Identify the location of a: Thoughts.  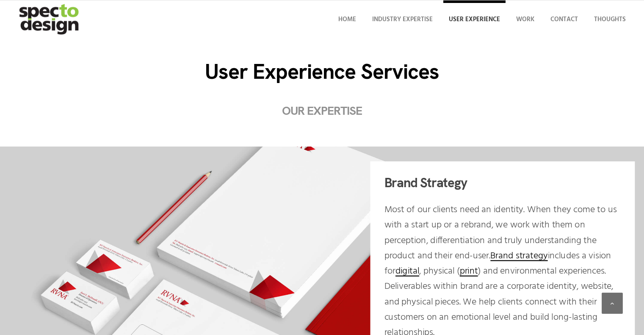
(610, 20).